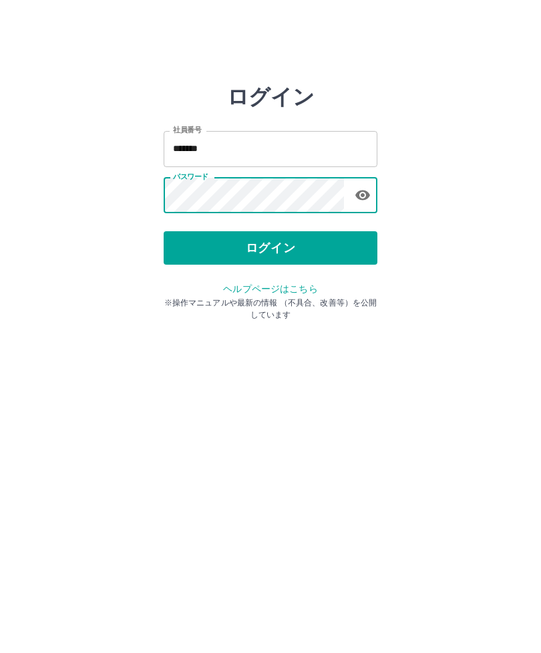  What do you see at coordinates (271, 248) in the screenshot?
I see `button: ログイン` at bounding box center [271, 248].